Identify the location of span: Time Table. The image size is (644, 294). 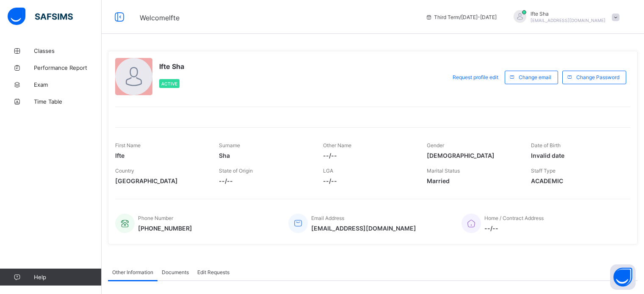
(68, 102).